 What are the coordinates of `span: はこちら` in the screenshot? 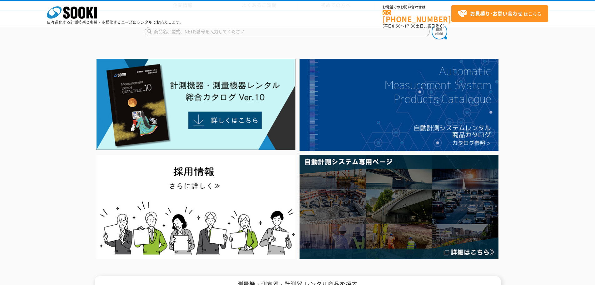 It's located at (500, 14).